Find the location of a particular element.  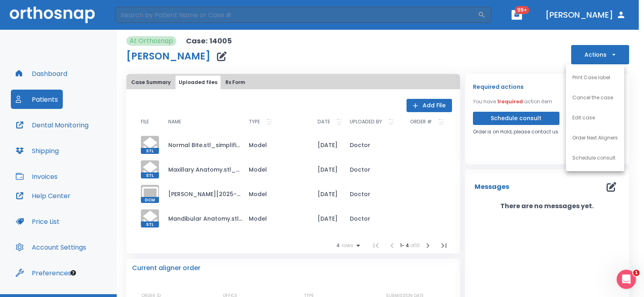

p: Edit case is located at coordinates (584, 118).